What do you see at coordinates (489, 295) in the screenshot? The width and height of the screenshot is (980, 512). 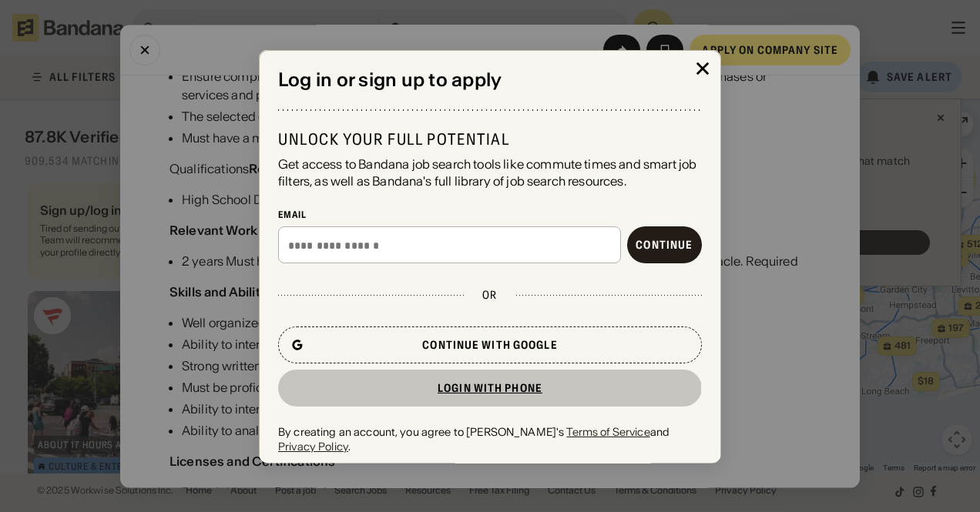 I see `div: or` at bounding box center [489, 295].